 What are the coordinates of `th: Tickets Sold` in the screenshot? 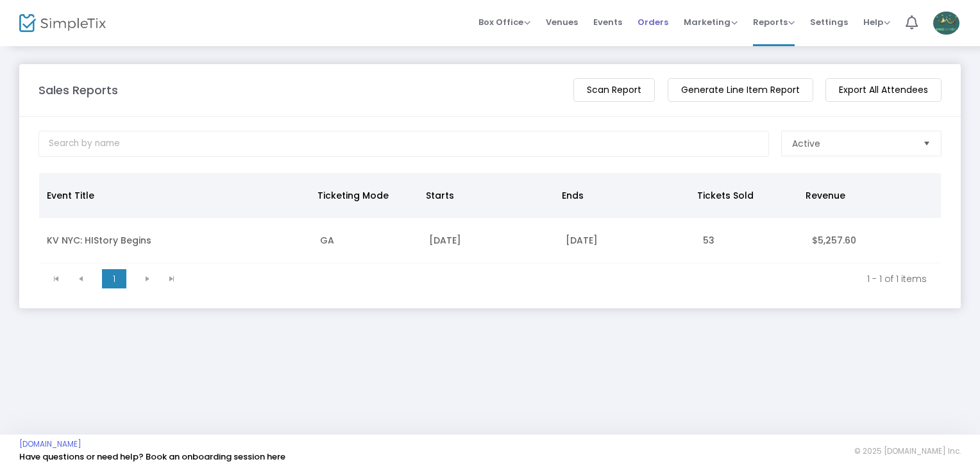 It's located at (743, 196).